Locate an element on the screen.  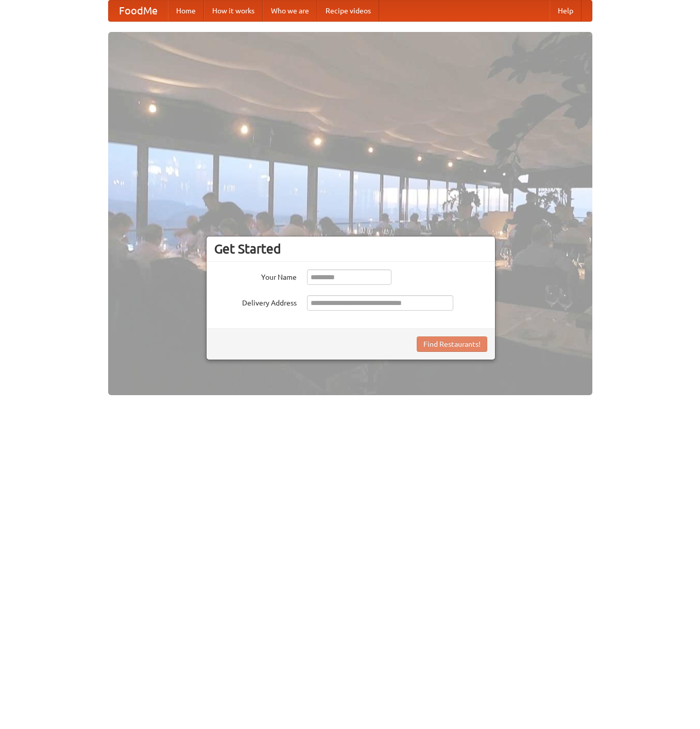
a: Recipe videos is located at coordinates (349, 10).